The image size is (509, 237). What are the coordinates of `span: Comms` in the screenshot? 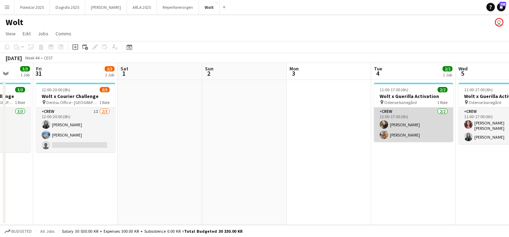 It's located at (63, 34).